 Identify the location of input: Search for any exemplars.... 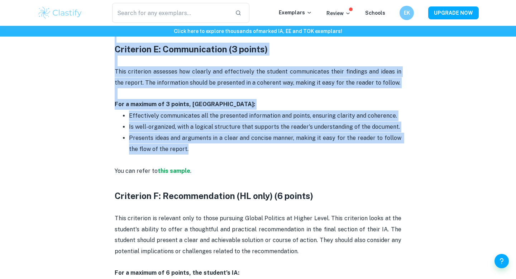
(171, 13).